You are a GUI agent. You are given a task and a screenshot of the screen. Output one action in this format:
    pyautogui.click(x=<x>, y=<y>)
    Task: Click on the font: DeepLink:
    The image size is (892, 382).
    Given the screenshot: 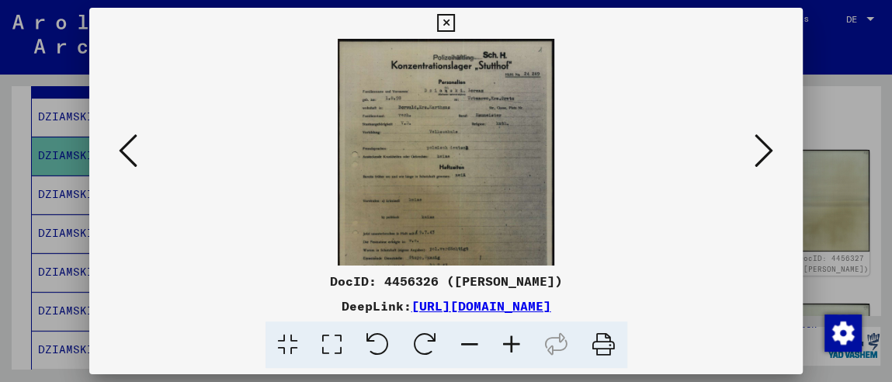 What is the action you would take?
    pyautogui.click(x=377, y=306)
    